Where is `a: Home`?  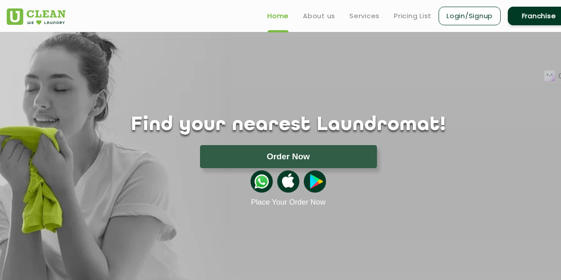 a: Home is located at coordinates (278, 16).